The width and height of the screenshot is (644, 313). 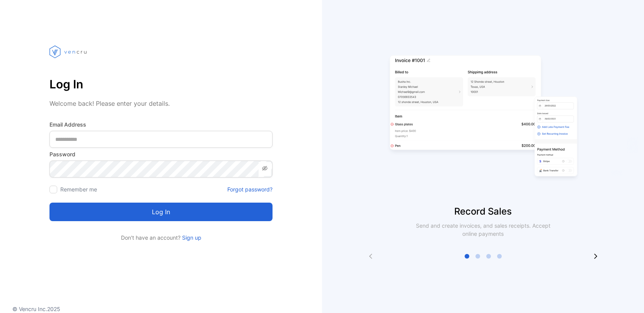 What do you see at coordinates (250, 189) in the screenshot?
I see `a: Forgot password?` at bounding box center [250, 189].